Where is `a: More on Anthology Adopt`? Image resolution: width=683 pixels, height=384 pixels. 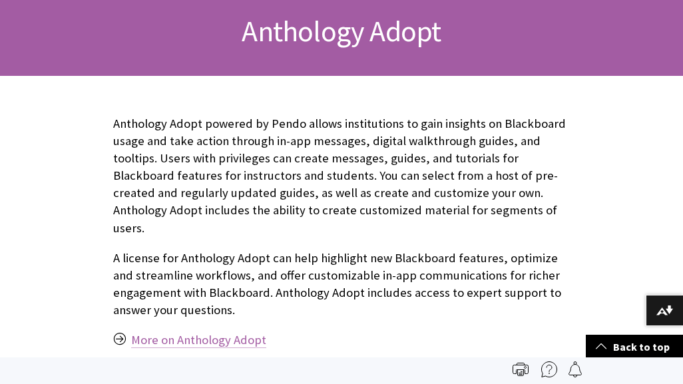 a: More on Anthology Adopt is located at coordinates (198, 340).